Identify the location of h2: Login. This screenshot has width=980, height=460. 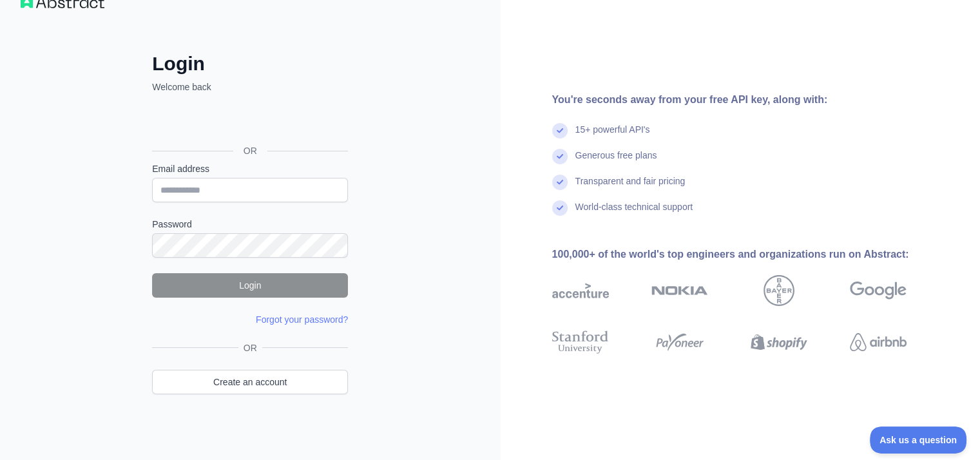
(250, 64).